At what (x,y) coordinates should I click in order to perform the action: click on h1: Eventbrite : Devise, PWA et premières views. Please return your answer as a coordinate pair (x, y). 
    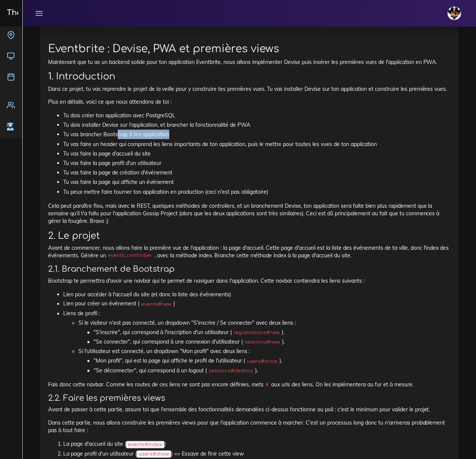
    Looking at the image, I should click on (249, 49).